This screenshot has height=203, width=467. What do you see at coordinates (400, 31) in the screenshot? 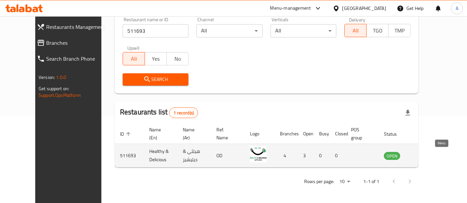
I see `span: TMP` at bounding box center [400, 31].